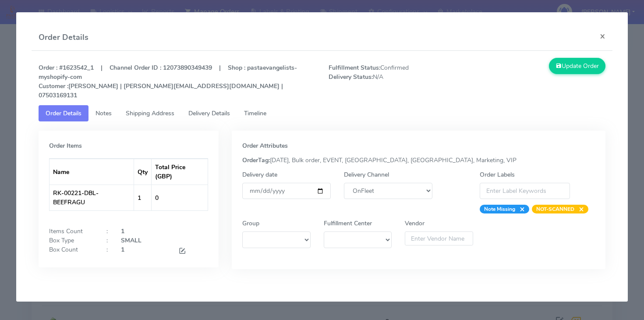  What do you see at coordinates (499, 209) in the screenshot?
I see `strong: Note Missing` at bounding box center [499, 209].